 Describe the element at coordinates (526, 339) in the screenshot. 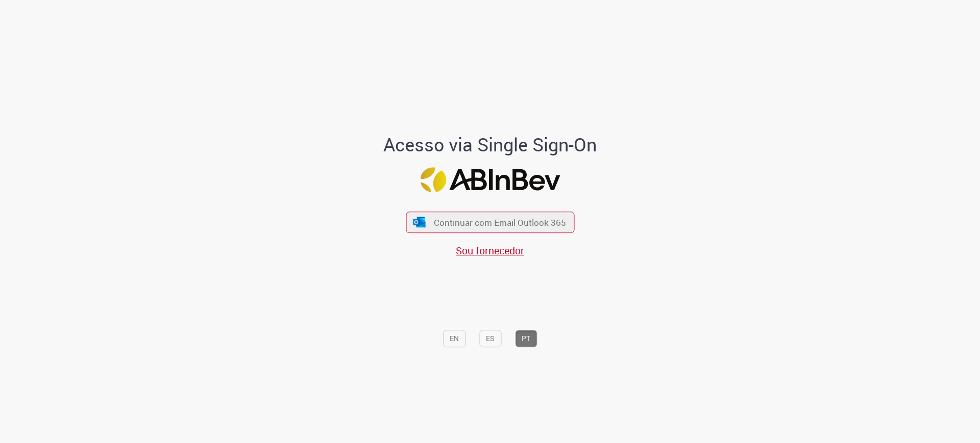

I see `button: PT` at that location.